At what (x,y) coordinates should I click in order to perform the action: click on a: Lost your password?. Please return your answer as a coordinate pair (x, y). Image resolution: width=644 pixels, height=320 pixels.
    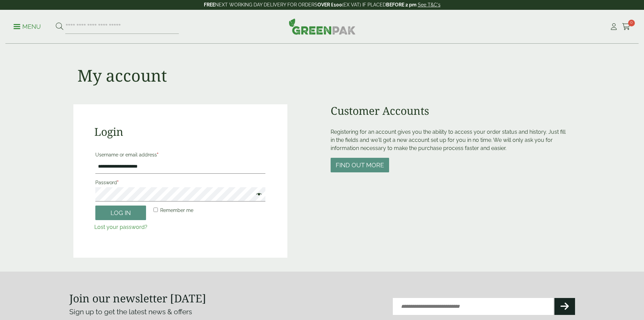
    Looking at the image, I should click on (120, 227).